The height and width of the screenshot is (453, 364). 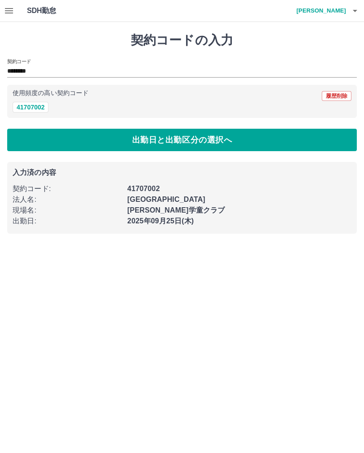 I want to click on h2: 契約コード, so click(x=19, y=61).